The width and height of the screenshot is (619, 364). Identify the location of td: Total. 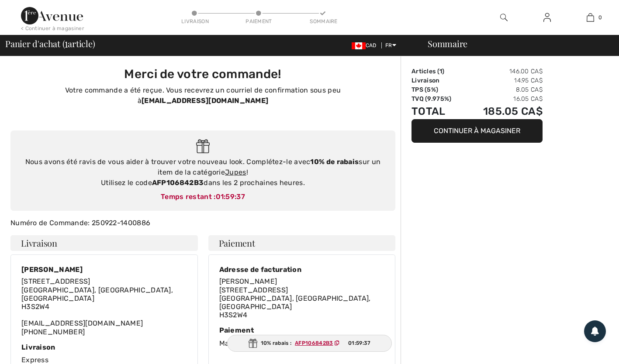
(438, 111).